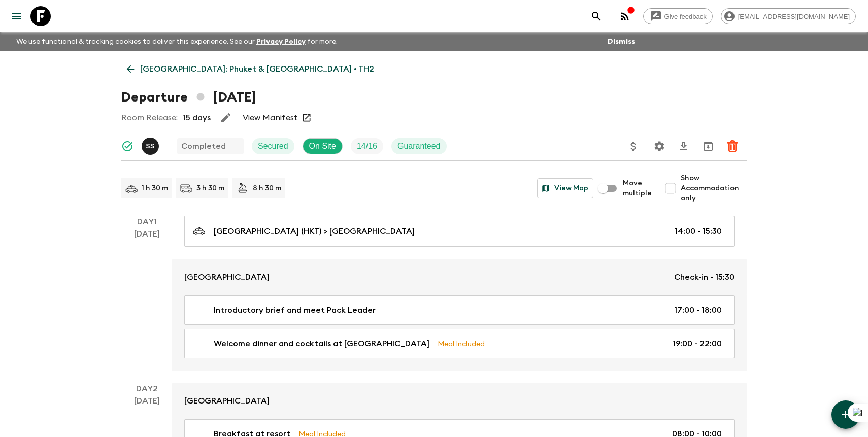 This screenshot has width=868, height=437. I want to click on a: View Manifest, so click(270, 118).